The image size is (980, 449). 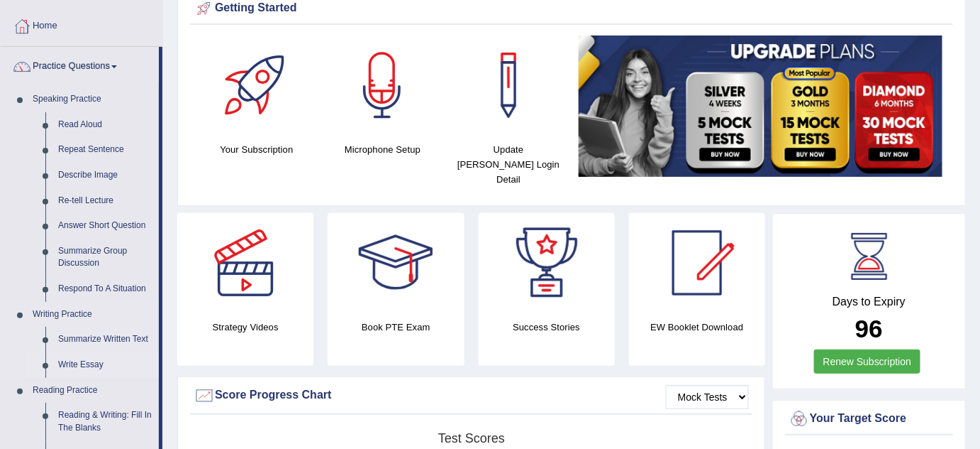 I want to click on a: Summarize Group Discussion, so click(x=105, y=257).